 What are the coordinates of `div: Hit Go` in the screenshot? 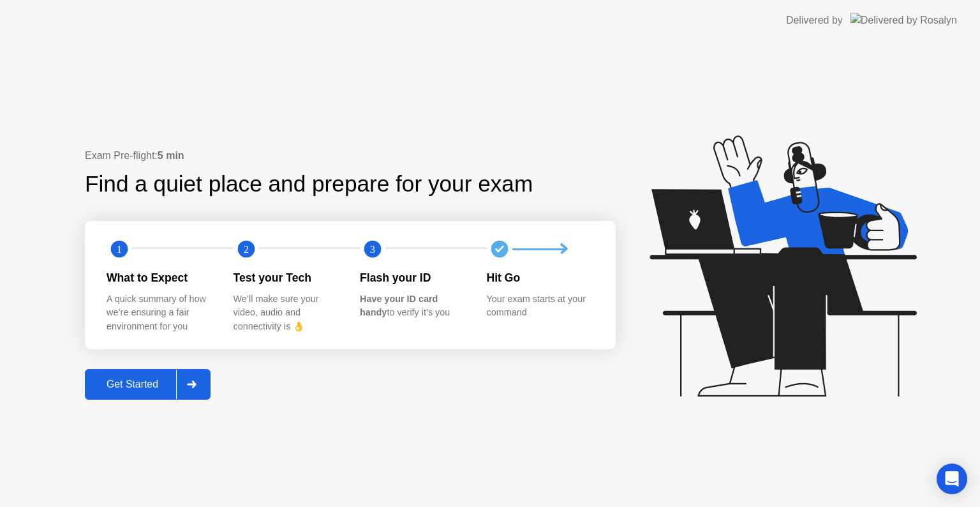 It's located at (539, 278).